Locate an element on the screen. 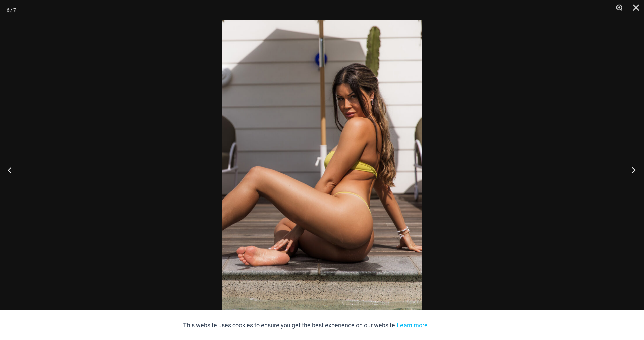 The image size is (644, 340). button: Next is located at coordinates (632, 170).